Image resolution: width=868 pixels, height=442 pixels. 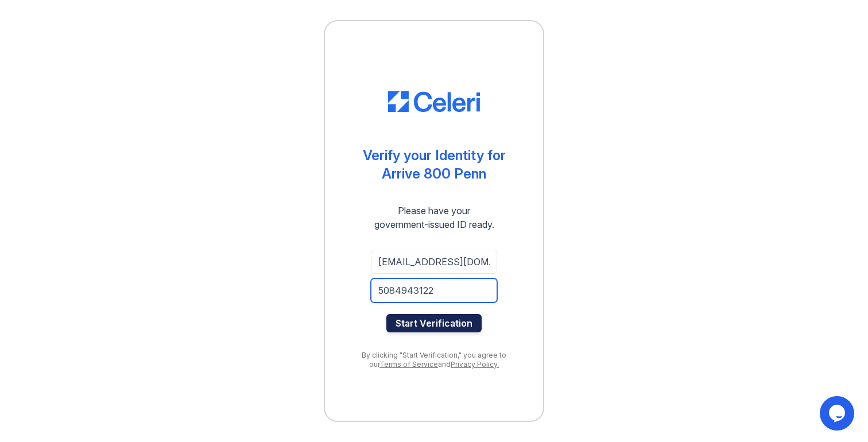 What do you see at coordinates (434, 262) in the screenshot?
I see `input: Email` at bounding box center [434, 262].